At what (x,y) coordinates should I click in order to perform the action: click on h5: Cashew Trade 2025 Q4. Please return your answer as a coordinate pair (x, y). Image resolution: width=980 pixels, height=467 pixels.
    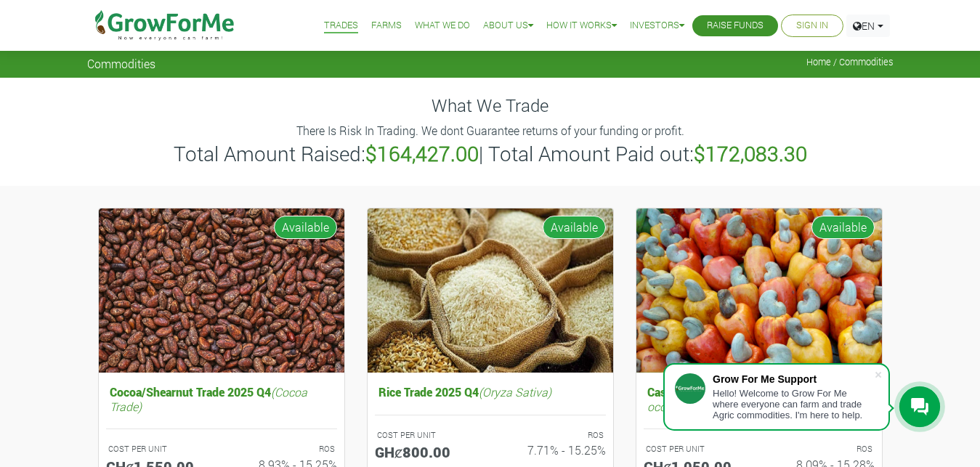
    Looking at the image, I should click on (759, 399).